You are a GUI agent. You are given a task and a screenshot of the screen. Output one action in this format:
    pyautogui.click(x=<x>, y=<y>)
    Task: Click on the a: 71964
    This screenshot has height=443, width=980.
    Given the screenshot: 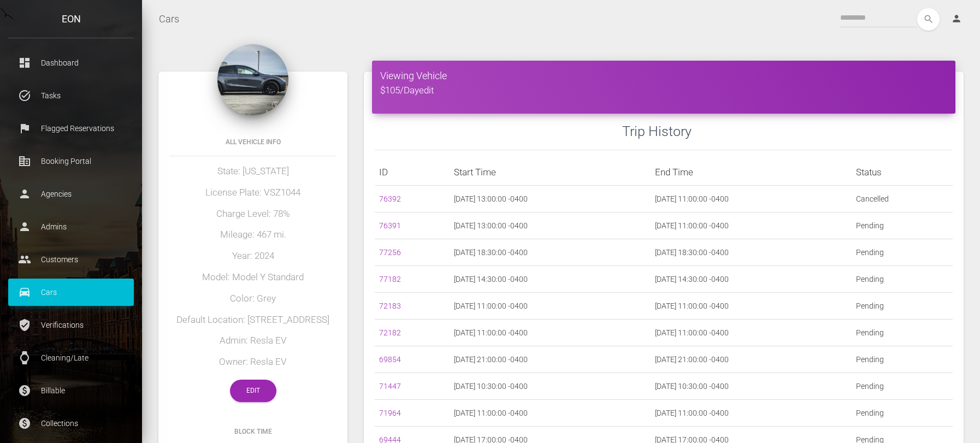 What is the action you would take?
    pyautogui.click(x=390, y=414)
    